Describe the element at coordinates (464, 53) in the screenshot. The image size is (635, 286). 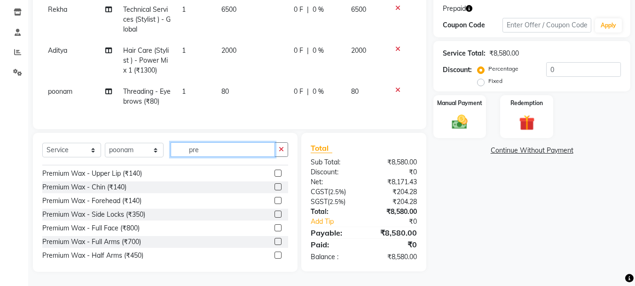
I see `div: Service Total:` at that location.